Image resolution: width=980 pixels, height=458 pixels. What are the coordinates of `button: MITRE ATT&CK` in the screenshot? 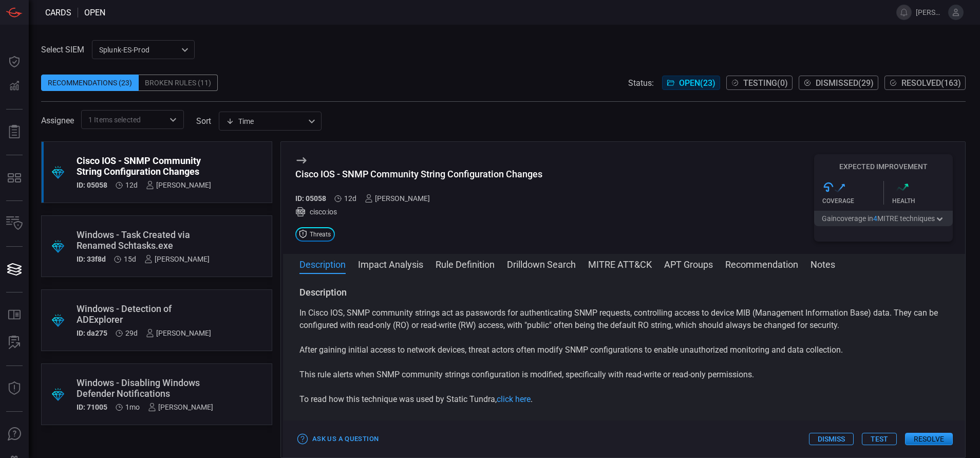 It's located at (620, 264).